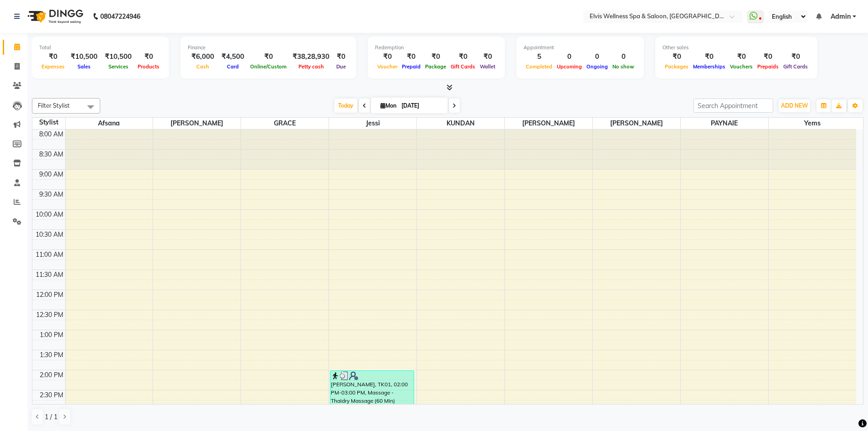 This screenshot has width=868, height=431. Describe the element at coordinates (118, 66) in the screenshot. I see `span: Services` at that location.